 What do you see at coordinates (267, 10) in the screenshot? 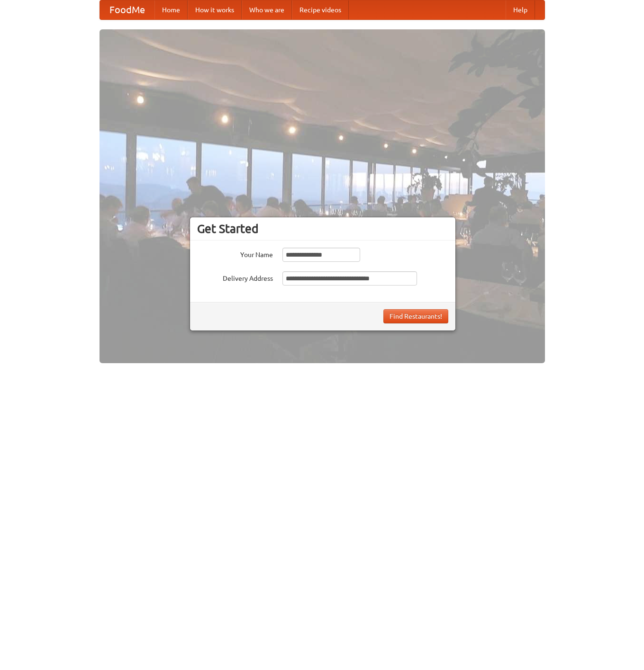
I see `a: Who we are` at bounding box center [267, 10].